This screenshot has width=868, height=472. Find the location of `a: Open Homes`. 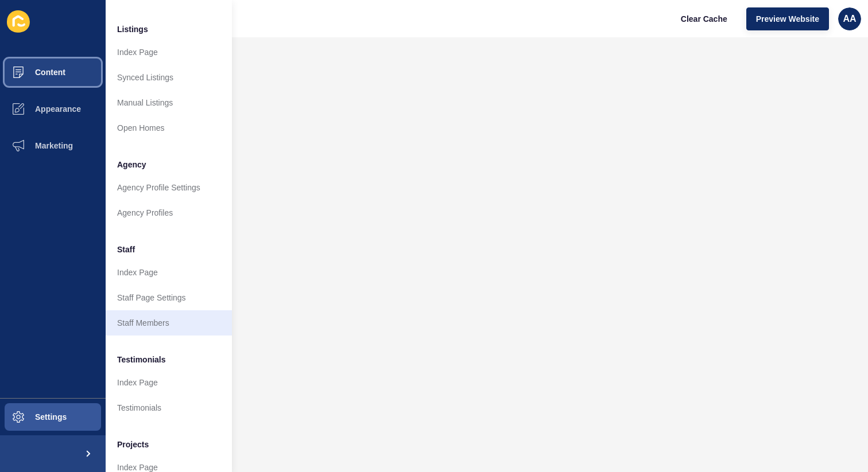

a: Open Homes is located at coordinates (169, 128).